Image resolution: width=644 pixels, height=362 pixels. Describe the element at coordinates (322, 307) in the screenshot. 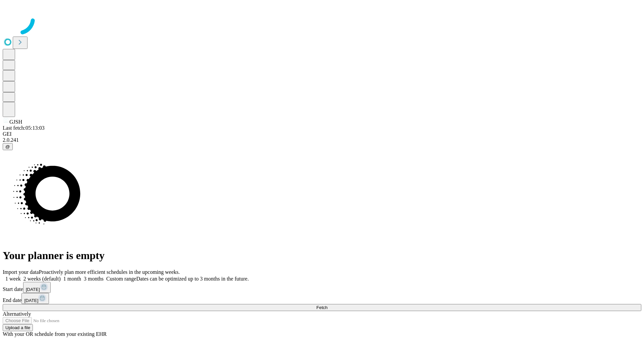

I see `button: Fetch` at that location.